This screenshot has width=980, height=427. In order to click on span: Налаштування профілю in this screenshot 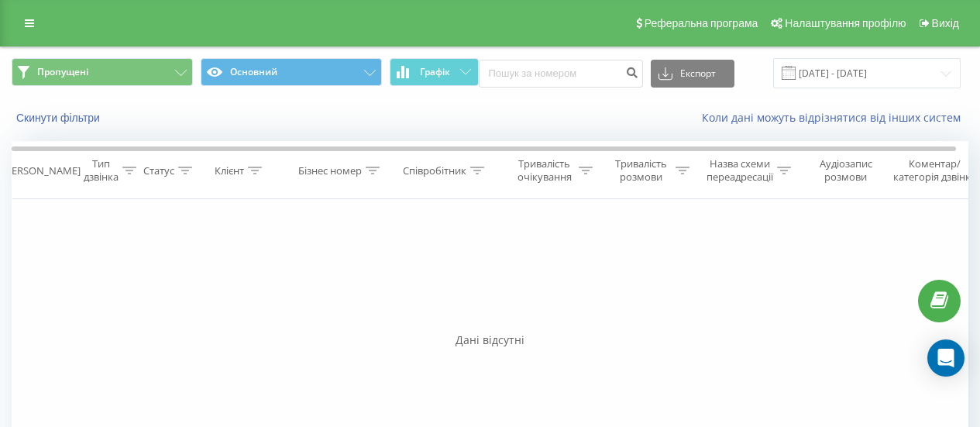, I will do `click(845, 23)`.